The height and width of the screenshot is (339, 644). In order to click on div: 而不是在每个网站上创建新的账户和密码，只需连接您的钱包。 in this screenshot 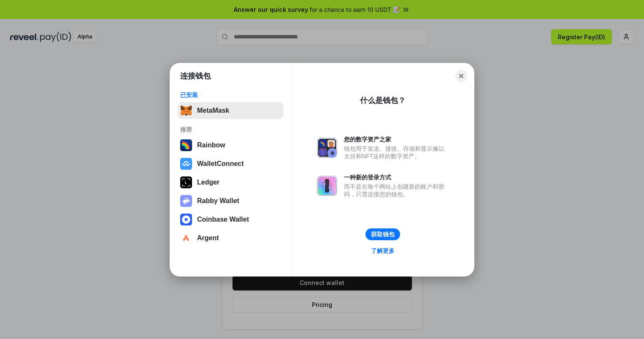, I will do `click(396, 191)`.